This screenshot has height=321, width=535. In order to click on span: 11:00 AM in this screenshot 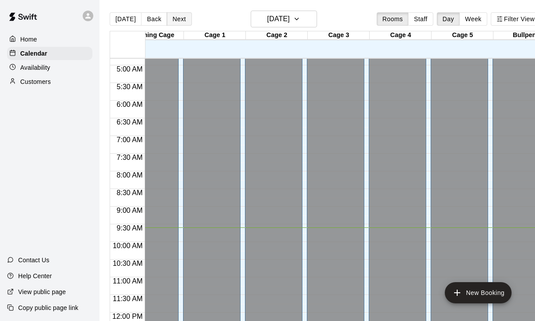, I will do `click(128, 281)`.